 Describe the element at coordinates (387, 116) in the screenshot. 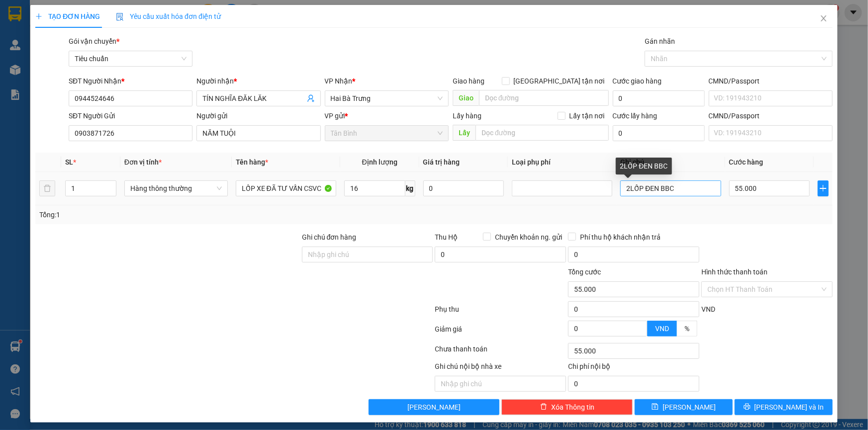

I see `div: VP gửi` at that location.